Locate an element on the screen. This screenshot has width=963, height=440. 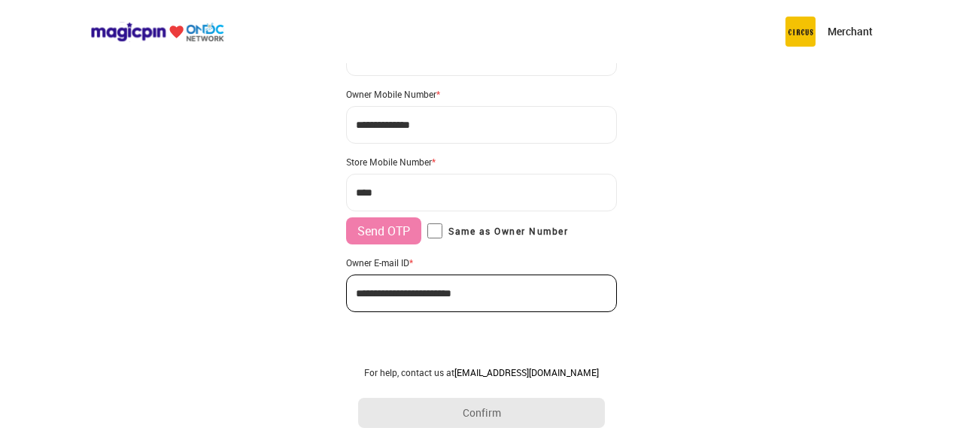
label: Same as Owner Number is located at coordinates (497, 231).